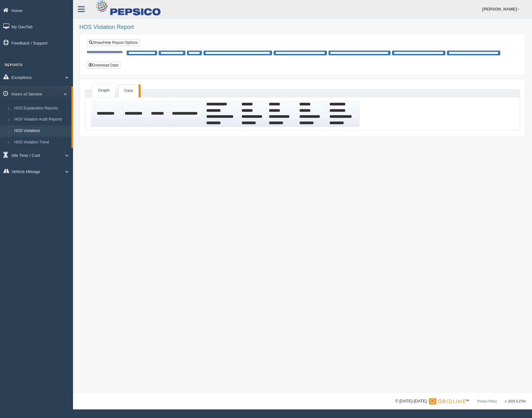  What do you see at coordinates (487, 401) in the screenshot?
I see `a: Privacy Policy` at bounding box center [487, 401].